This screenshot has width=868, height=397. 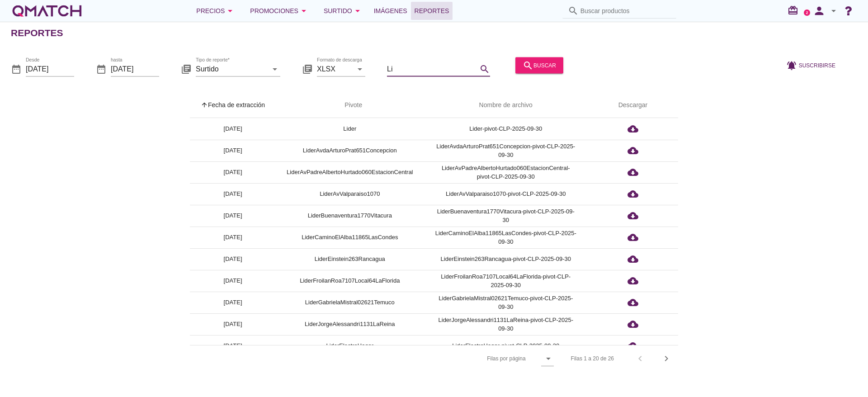 I want to click on td: LiderFroilanRoa7107Local64LaFlorida, so click(x=350, y=281).